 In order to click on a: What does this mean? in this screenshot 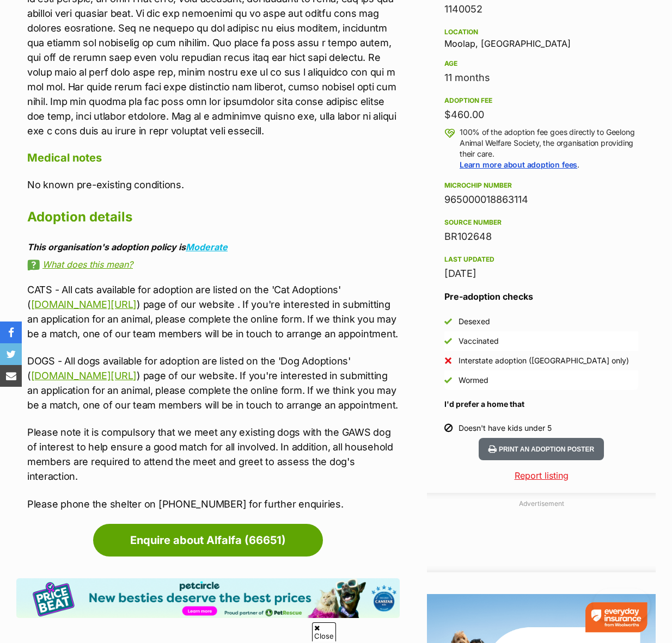, I will do `click(214, 265)`.